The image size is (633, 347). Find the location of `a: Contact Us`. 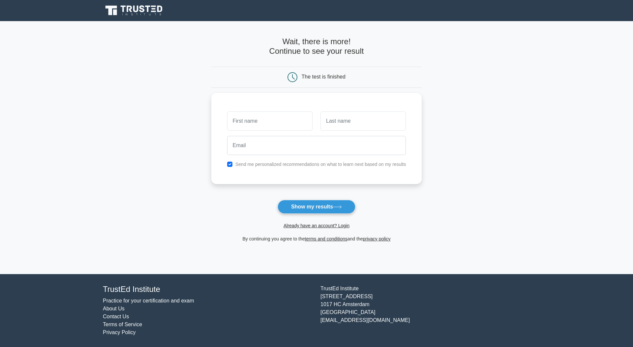

a: Contact Us is located at coordinates (116, 316).